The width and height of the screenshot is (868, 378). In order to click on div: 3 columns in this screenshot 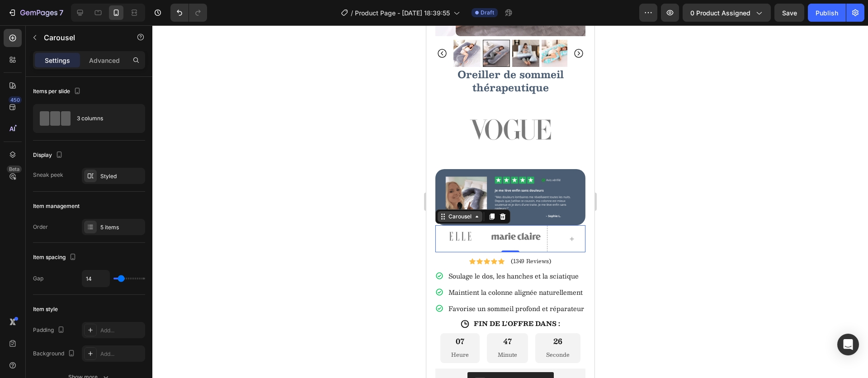, I will do `click(104, 118)`.